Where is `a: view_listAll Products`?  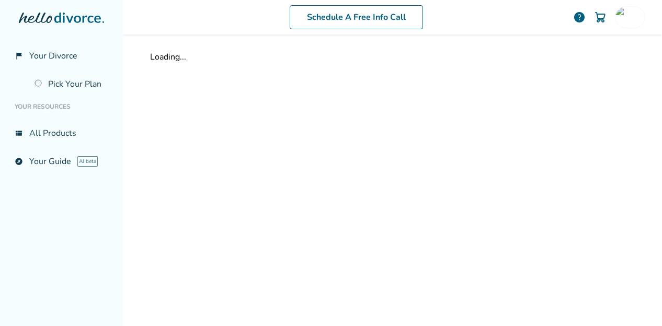
a: view_listAll Products is located at coordinates (61, 133).